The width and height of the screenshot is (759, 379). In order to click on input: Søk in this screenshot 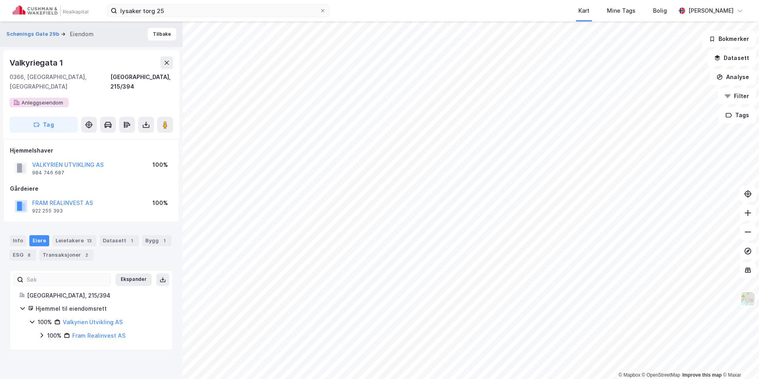, I will do `click(67, 279)`.